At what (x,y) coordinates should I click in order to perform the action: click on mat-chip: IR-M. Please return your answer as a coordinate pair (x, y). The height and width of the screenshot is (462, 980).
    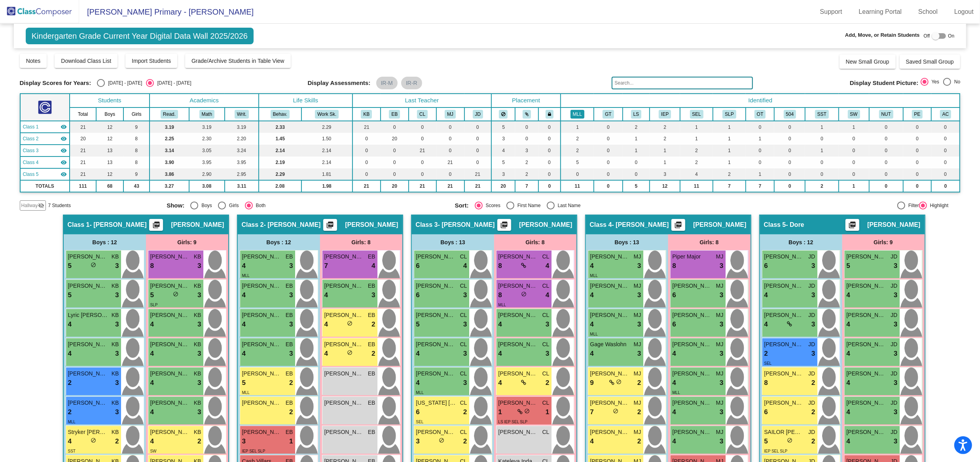
    Looking at the image, I should click on (387, 83).